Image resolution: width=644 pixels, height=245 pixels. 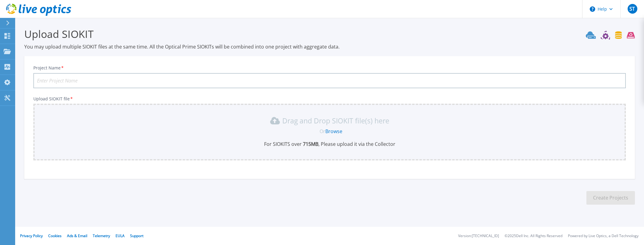 What do you see at coordinates (101, 236) in the screenshot?
I see `a: Telemetry` at bounding box center [101, 236].